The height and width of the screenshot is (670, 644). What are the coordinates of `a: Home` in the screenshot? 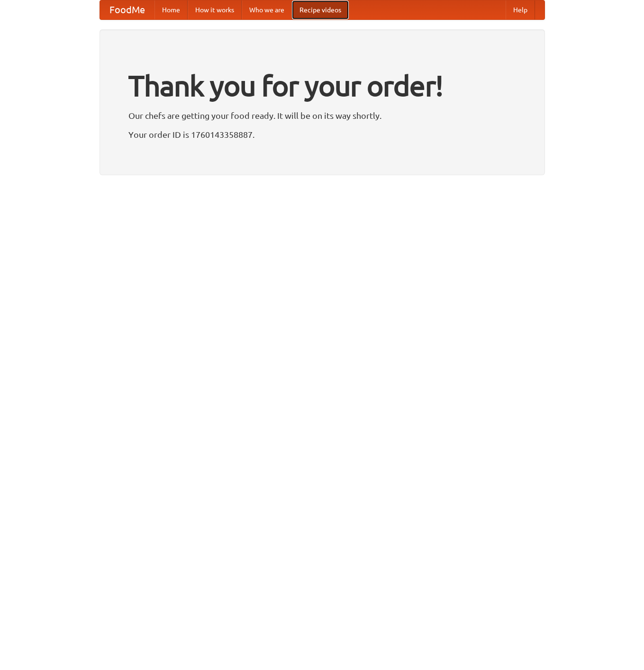 It's located at (171, 10).